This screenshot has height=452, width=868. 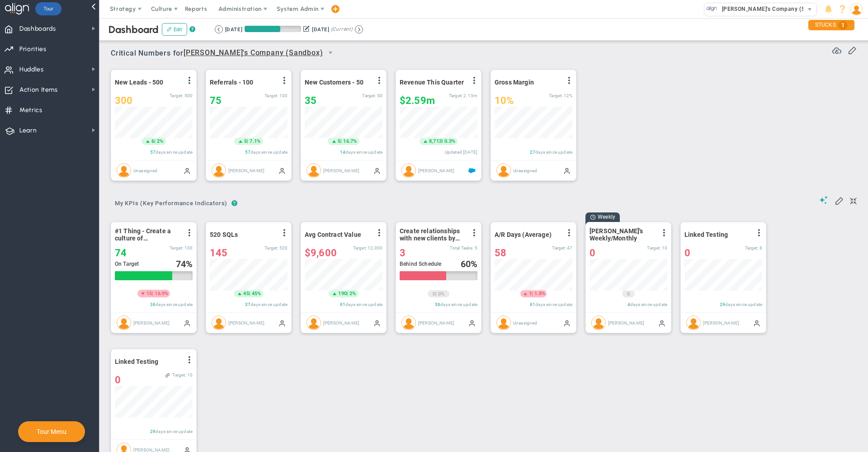 I want to click on span: 45%, so click(x=257, y=294).